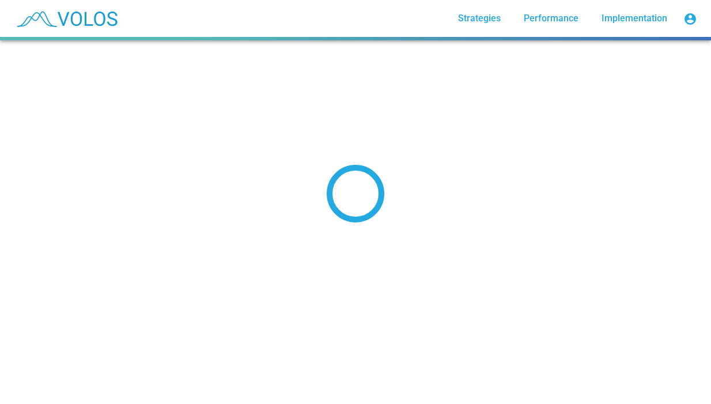 The image size is (711, 404). Describe the element at coordinates (690, 19) in the screenshot. I see `mat-icon: account_circle` at that location.